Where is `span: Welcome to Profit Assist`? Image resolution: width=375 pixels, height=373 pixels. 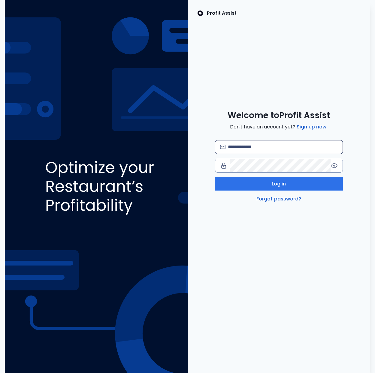 span: Welcome to Profit Assist is located at coordinates (279, 116).